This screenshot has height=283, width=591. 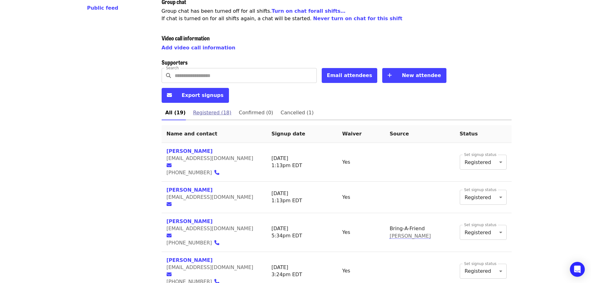 I want to click on span: Group chat has been turned off for all shifts . If chat is turned on for all shifts again, a chat..., so click(x=282, y=15).